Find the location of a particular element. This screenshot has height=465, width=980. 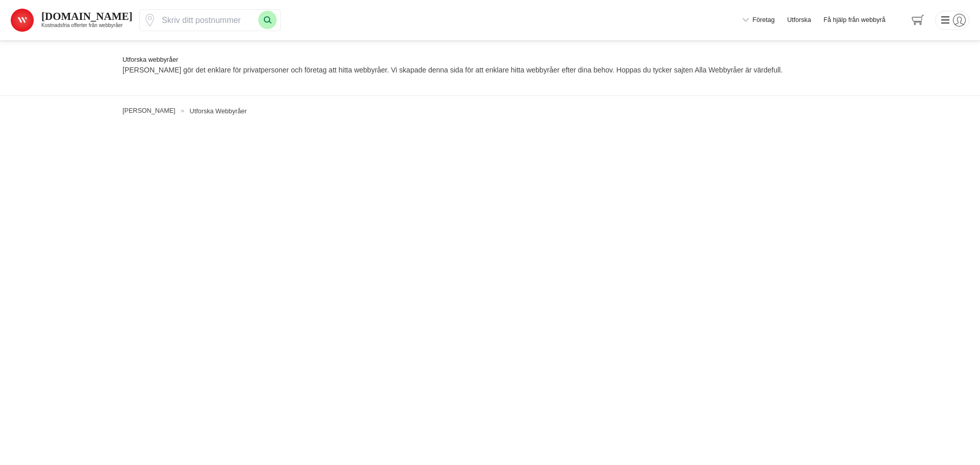

span: Företag is located at coordinates (763, 20).